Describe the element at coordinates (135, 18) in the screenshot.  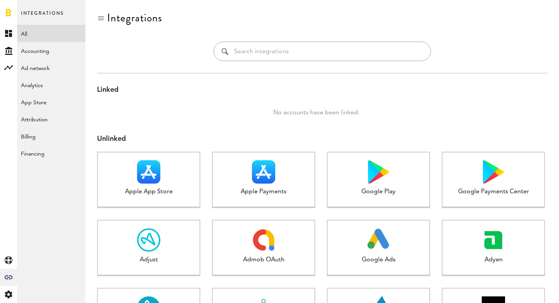
I see `div: Integrations` at that location.